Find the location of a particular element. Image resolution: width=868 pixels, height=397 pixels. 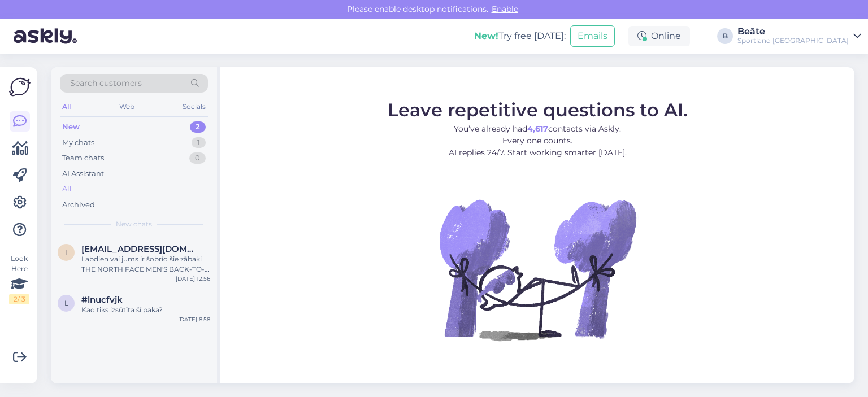

img: Askly Logo is located at coordinates (20, 87).